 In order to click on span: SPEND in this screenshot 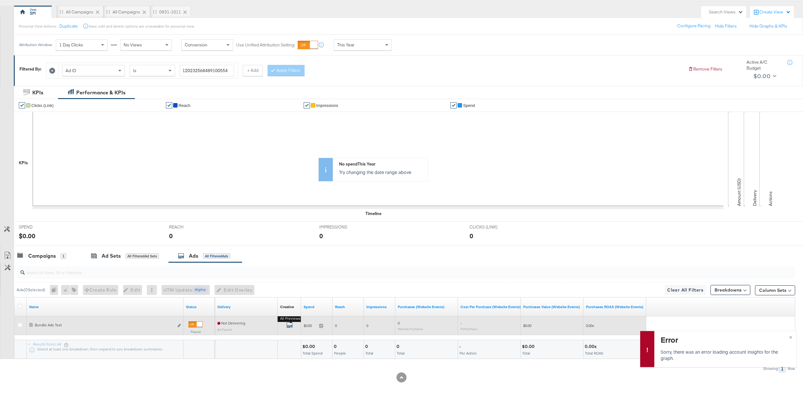, I will do `click(42, 227)`.